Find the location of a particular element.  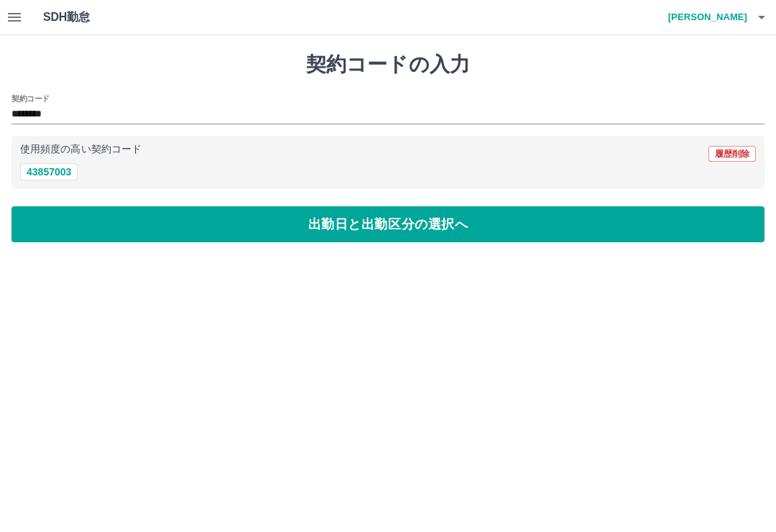

h1: 契約コードの入力 is located at coordinates (388, 65).